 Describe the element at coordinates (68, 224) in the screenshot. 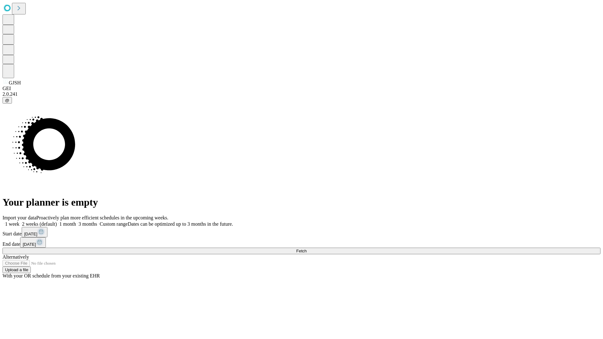

I see `span: 1 month` at that location.